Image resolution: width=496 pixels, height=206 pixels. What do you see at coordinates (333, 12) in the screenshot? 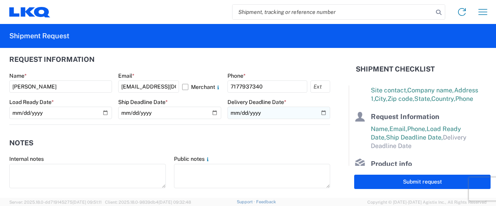
I see `input: Shipment, tracking or reference number` at bounding box center [333, 12].